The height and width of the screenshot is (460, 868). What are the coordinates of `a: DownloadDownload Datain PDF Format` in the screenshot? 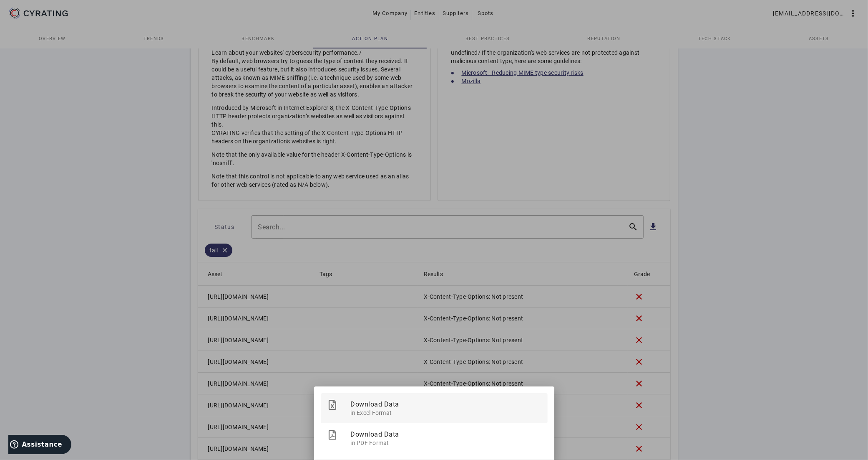 It's located at (434, 438).